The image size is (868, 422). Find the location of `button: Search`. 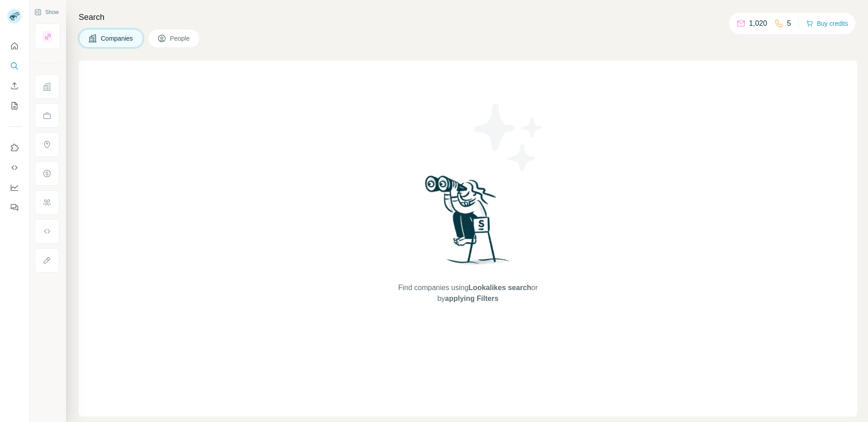

button: Search is located at coordinates (14, 66).